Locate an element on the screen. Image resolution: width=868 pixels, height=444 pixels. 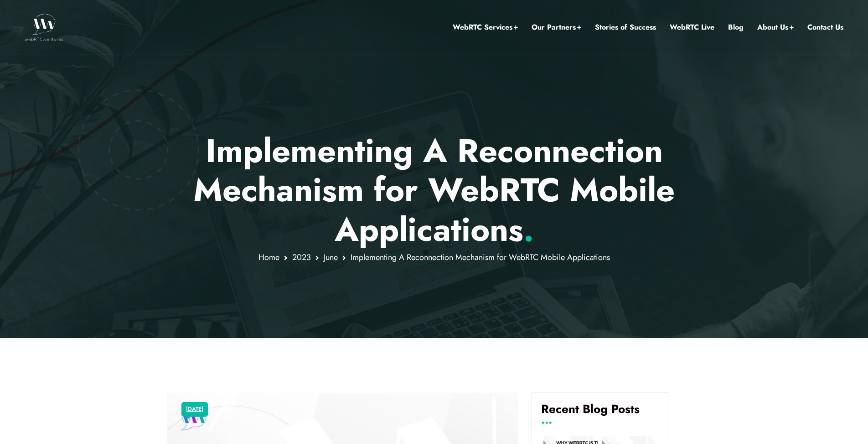
span: June is located at coordinates (330, 257).